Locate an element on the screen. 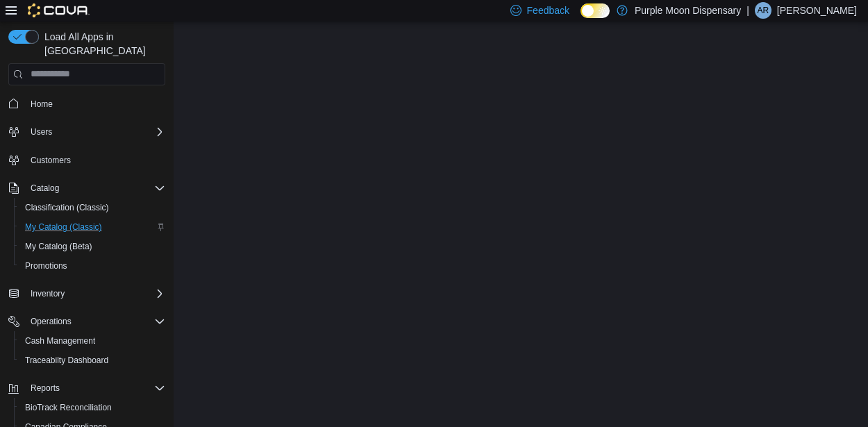 Image resolution: width=868 pixels, height=427 pixels. span: AR is located at coordinates (763, 10).